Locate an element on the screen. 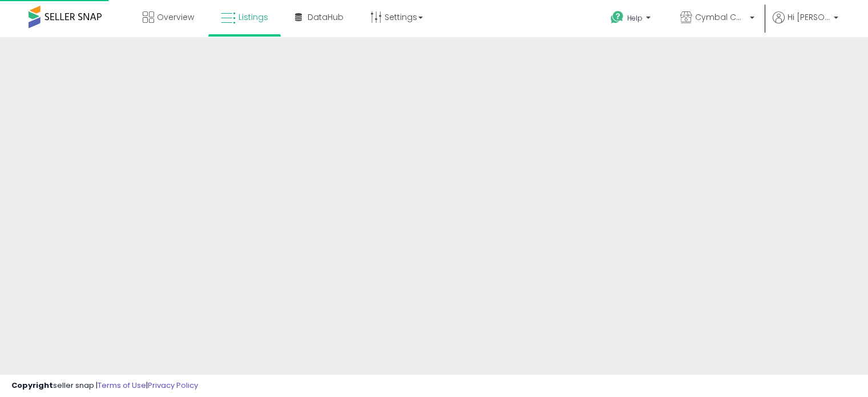 The image size is (868, 397). a: Terms of Use is located at coordinates (121, 385).